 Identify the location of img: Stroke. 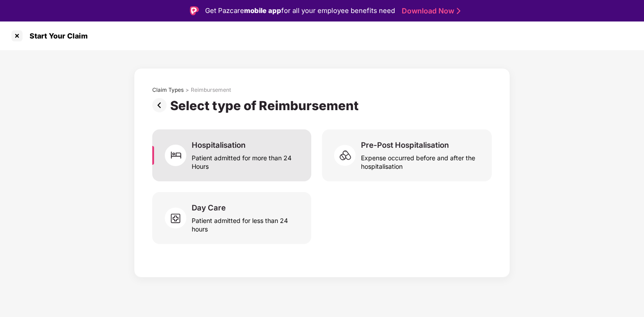
(459, 11).